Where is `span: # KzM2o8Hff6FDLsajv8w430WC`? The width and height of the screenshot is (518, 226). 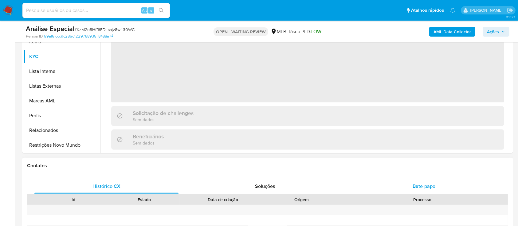 span: # KzM2o8Hff6FDLsajv8w430WC is located at coordinates (105, 30).